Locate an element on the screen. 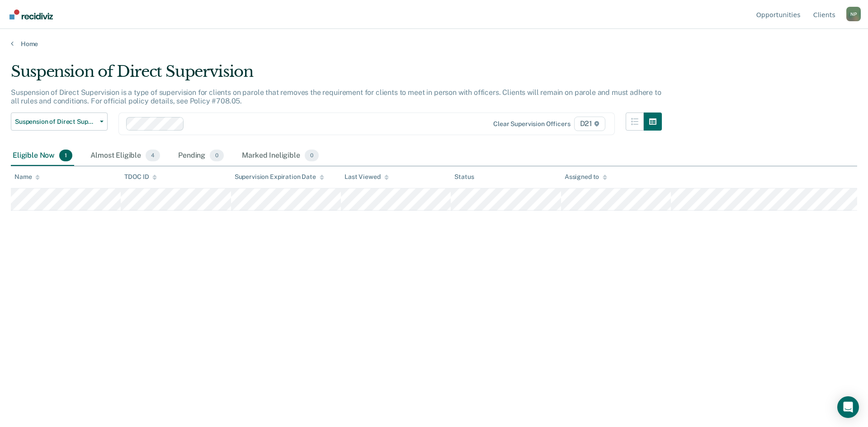 This screenshot has width=868, height=427. div: Almost Eligible4 is located at coordinates (125, 156).